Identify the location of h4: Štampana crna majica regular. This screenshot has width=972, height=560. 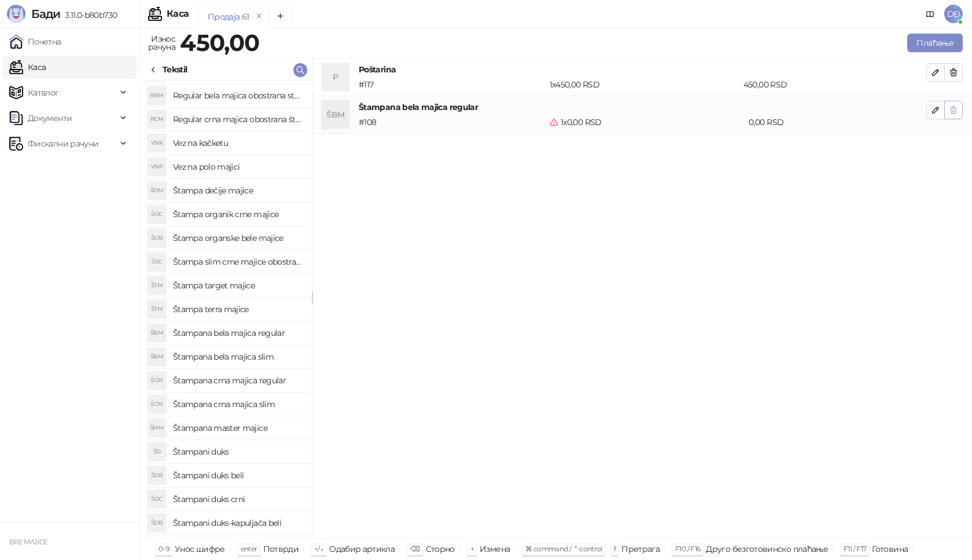
(238, 380).